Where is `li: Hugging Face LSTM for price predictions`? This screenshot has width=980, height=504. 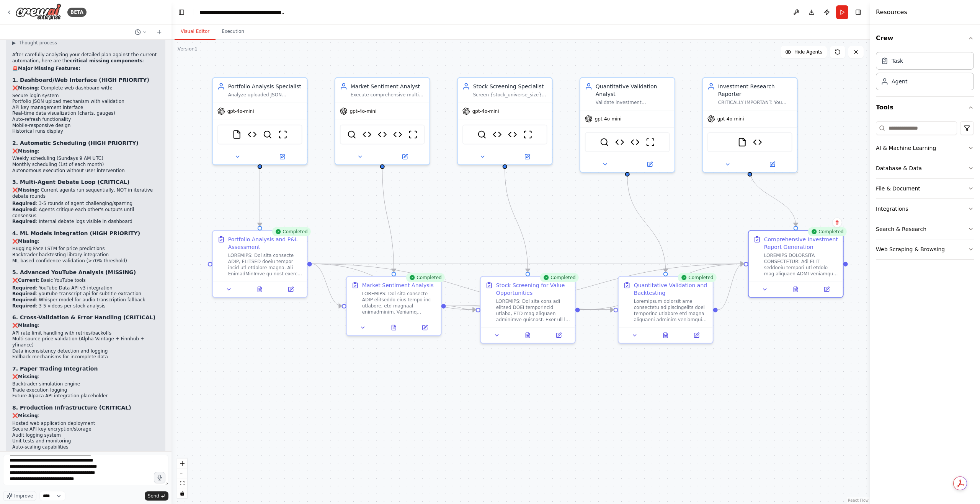
li: Hugging Face LSTM for price predictions is located at coordinates (86, 249).